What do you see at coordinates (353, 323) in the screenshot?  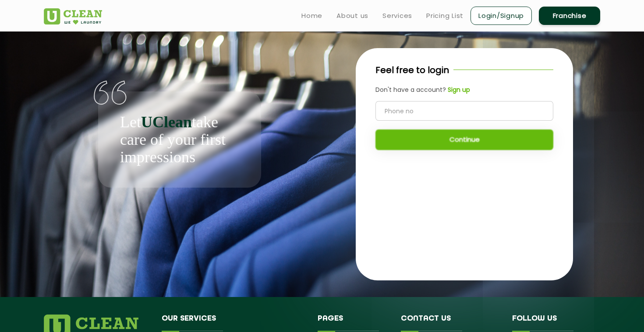 I see `h4: Pages` at bounding box center [353, 323].